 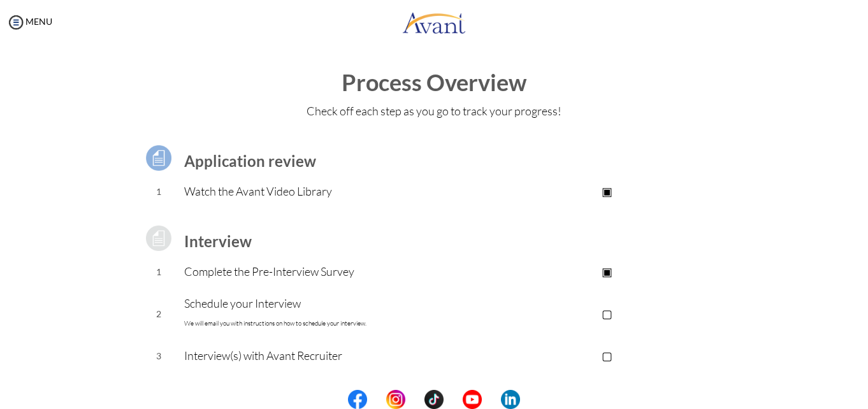 I want to click on a: MENU, so click(x=29, y=21).